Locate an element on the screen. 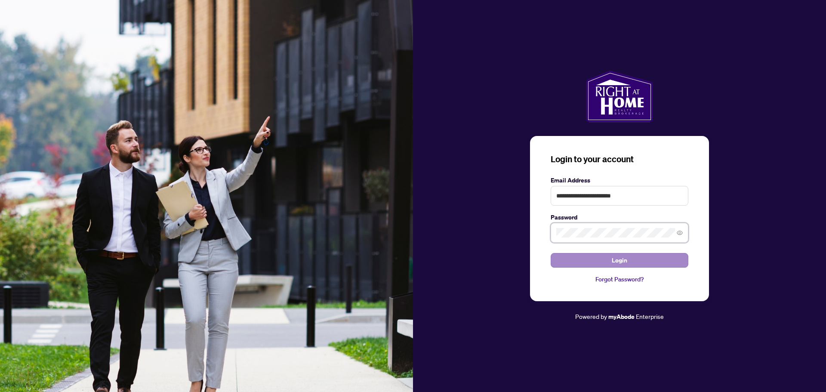 Image resolution: width=826 pixels, height=392 pixels. img: ma-logo is located at coordinates (619, 96).